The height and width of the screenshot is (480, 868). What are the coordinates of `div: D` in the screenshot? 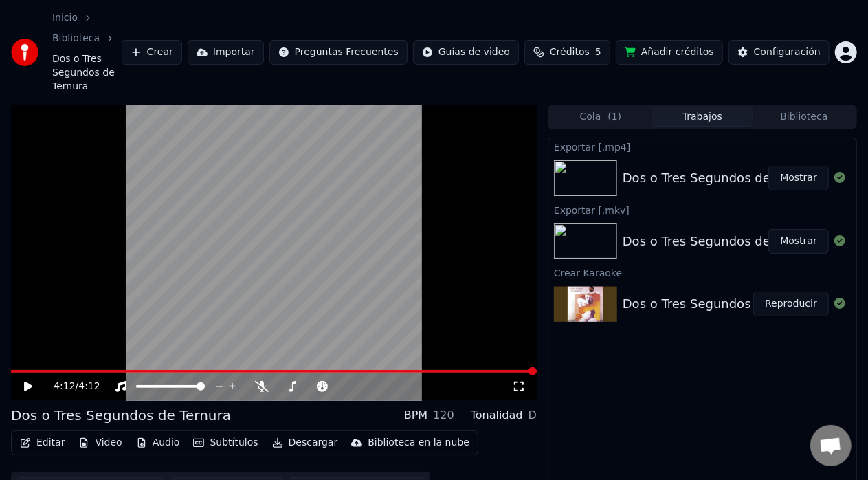 It's located at (533, 416).